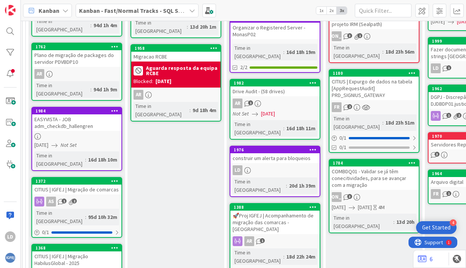  What do you see at coordinates (275, 158) in the screenshot?
I see `div: construir um alerta para bloqueios` at bounding box center [275, 158].